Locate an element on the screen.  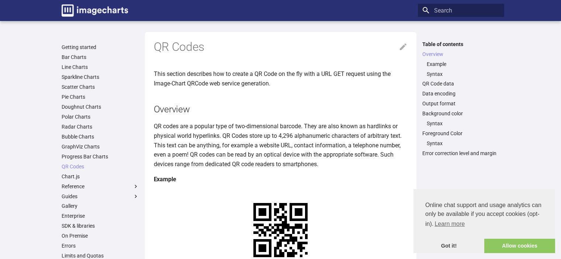
a: Output format is located at coordinates (461, 104).